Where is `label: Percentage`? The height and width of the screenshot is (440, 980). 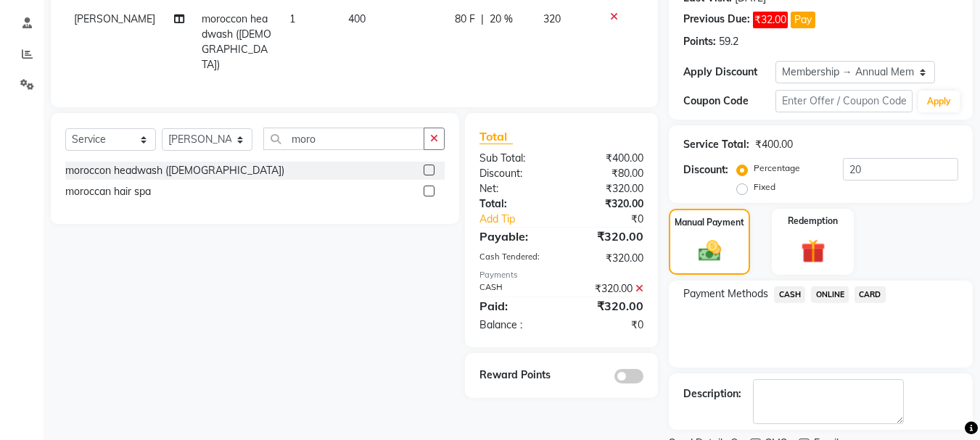 label: Percentage is located at coordinates (777, 168).